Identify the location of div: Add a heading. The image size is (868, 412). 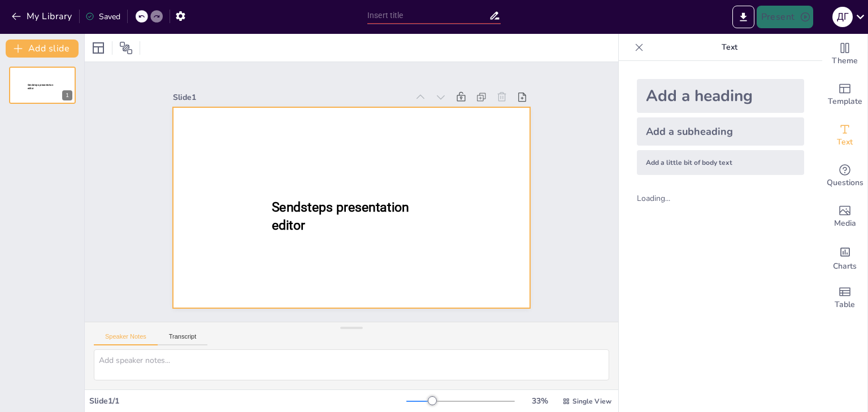
(721, 96).